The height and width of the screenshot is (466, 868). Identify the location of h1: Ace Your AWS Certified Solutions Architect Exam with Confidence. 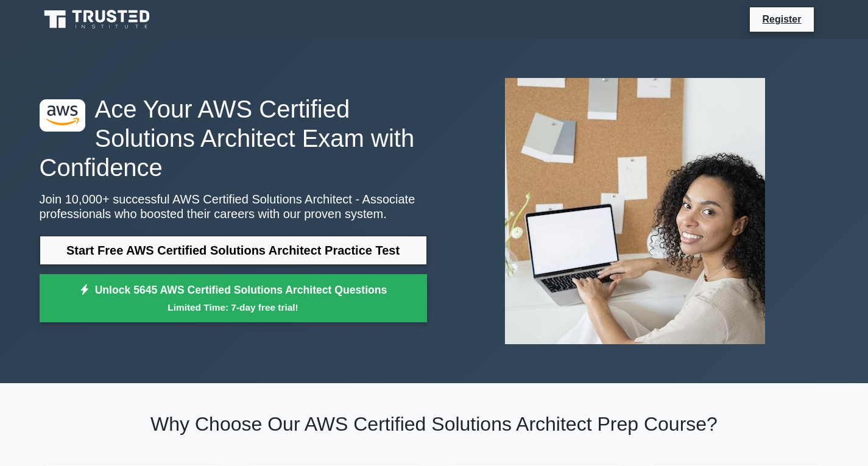
(233, 138).